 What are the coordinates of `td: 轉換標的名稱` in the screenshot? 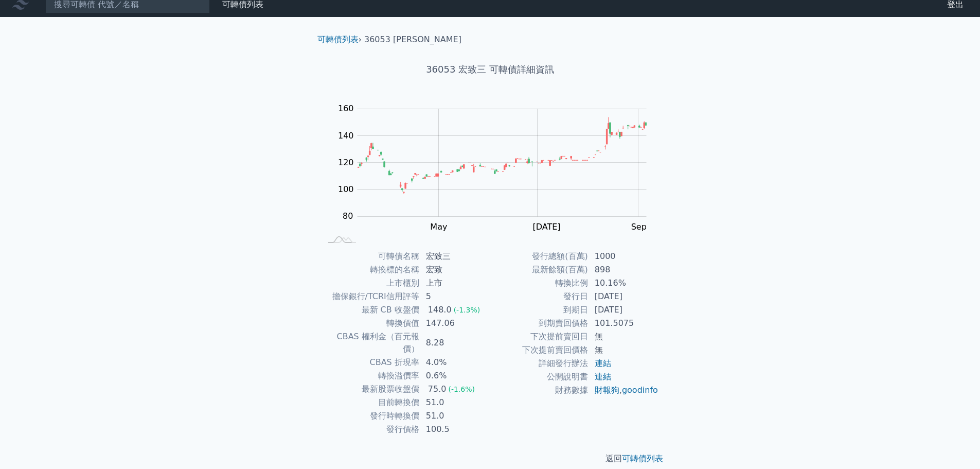 It's located at (371, 270).